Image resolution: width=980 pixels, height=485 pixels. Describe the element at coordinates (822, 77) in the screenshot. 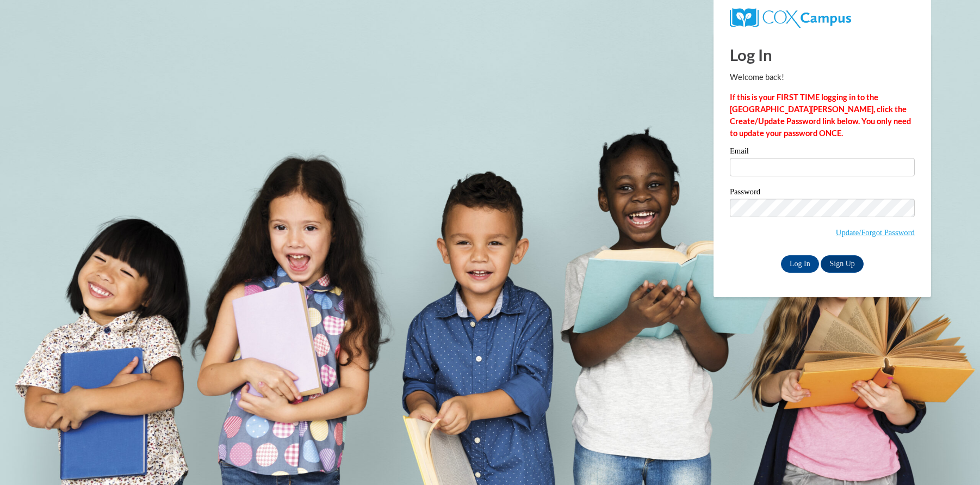

I see `p: Welcome back!` at that location.